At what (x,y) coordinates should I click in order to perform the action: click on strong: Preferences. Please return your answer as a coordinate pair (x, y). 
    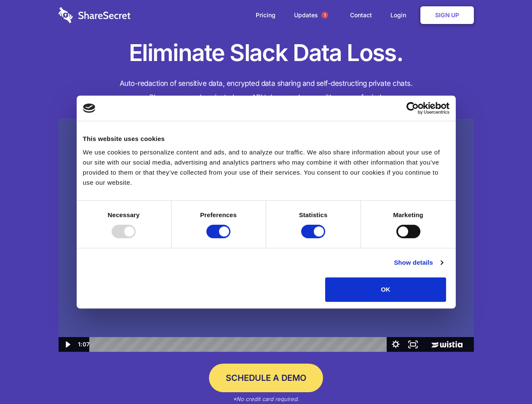
    Looking at the image, I should click on (218, 215).